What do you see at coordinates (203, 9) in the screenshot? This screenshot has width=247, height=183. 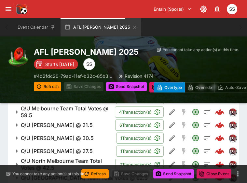 I see `button: Toggle light/dark mode` at bounding box center [203, 9].